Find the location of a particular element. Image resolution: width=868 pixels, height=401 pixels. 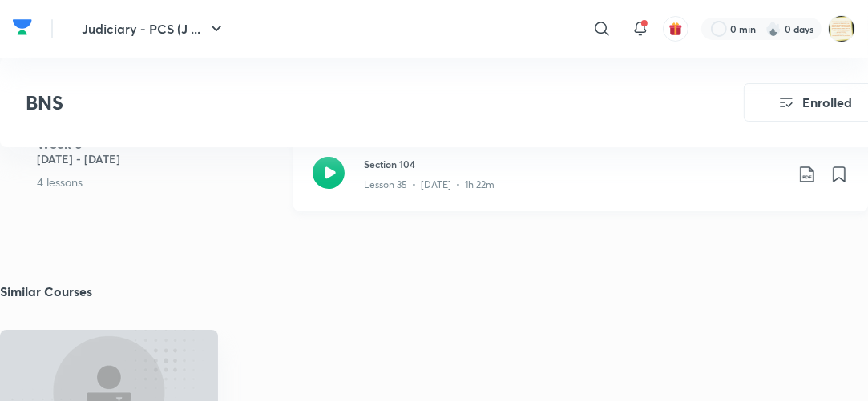

p: 4 lessons is located at coordinates (158, 182).